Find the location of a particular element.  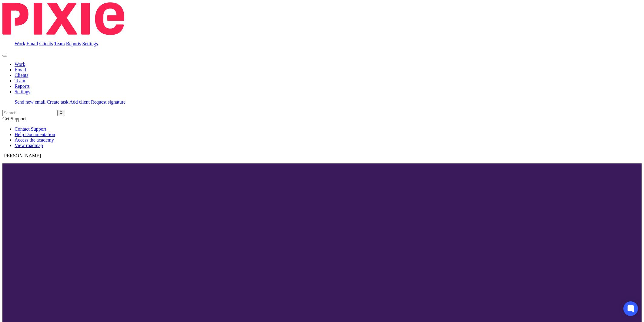

input: Search is located at coordinates (29, 113).